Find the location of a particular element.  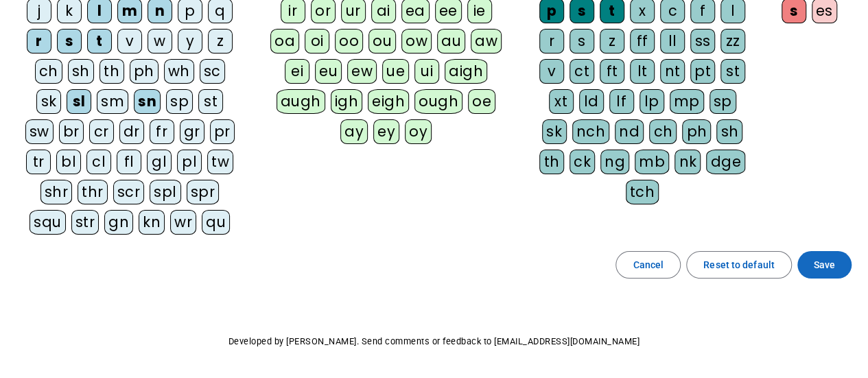

div: ew is located at coordinates (361, 71).